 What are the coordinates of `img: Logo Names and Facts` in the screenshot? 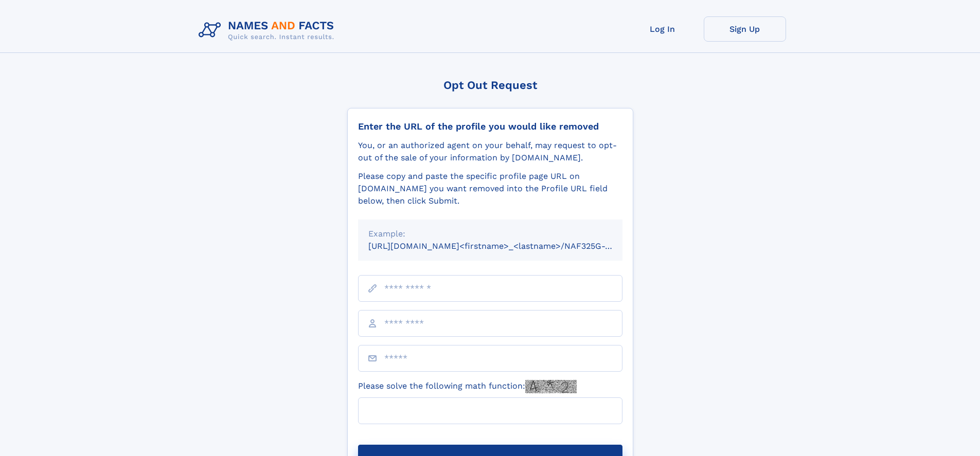 It's located at (268, 30).